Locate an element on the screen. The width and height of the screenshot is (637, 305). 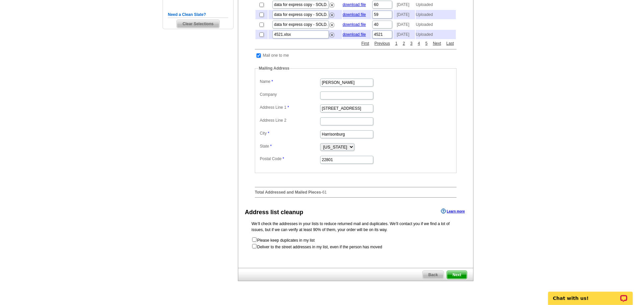
button: Open LiveChat chat widget is located at coordinates (80, 14).